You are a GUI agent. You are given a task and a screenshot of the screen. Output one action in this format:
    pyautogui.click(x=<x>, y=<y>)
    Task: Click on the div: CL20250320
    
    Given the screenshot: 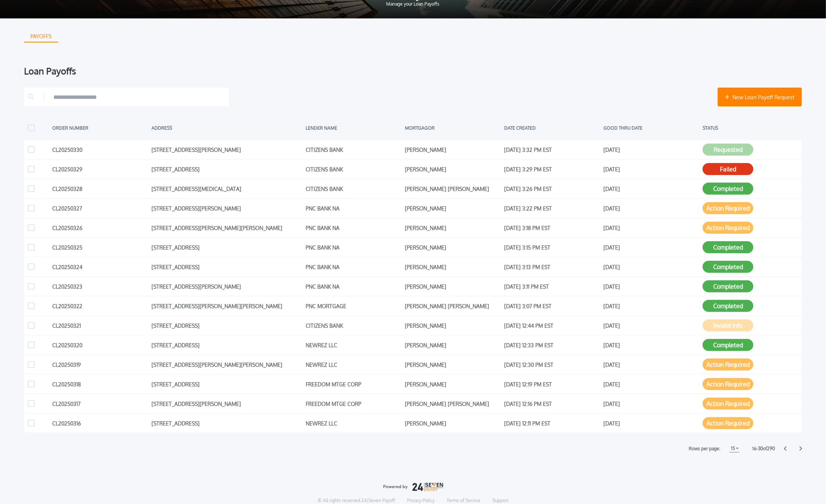 What is the action you would take?
    pyautogui.click(x=100, y=345)
    